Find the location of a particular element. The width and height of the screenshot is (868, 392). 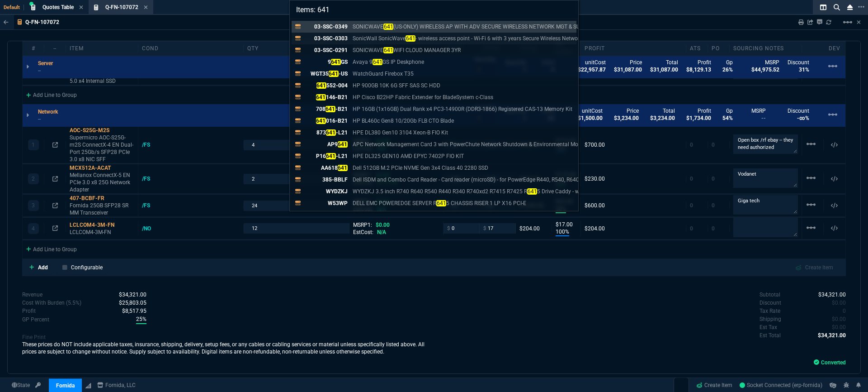

p: 03-SSC-0291 is located at coordinates (326, 50).